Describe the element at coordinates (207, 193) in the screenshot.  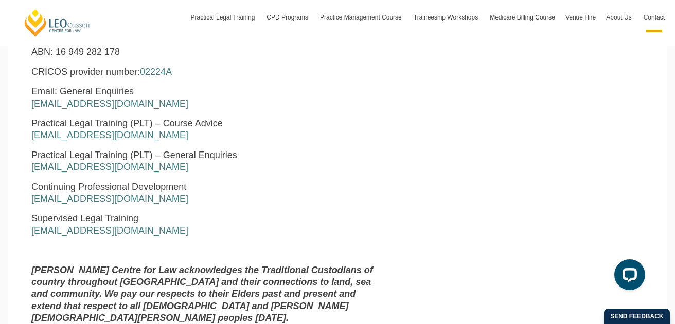
I see `p: Continuing Professional Development` at that location.